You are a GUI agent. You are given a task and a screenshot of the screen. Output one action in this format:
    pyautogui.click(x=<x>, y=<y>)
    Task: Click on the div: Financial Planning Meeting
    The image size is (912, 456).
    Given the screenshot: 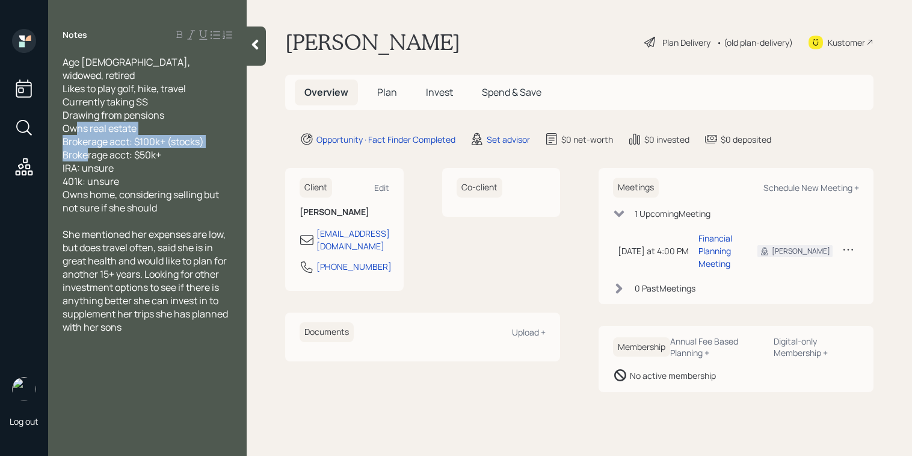 What is the action you would take?
    pyautogui.click(x=719, y=250)
    